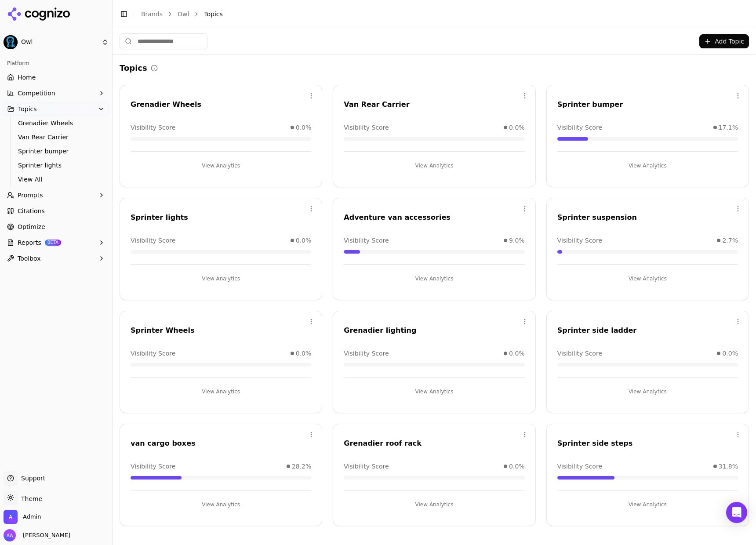 The height and width of the screenshot is (545, 756). Describe the element at coordinates (221, 330) in the screenshot. I see `div: Sprinter Wheels` at that location.